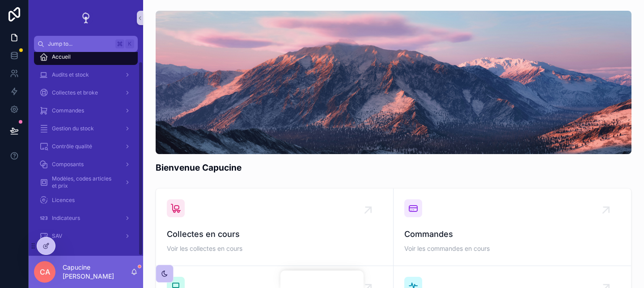 This screenshot has width=644, height=288. What do you see at coordinates (85, 182) in the screenshot?
I see `span: Modèles, codes articles et prix` at bounding box center [85, 182].